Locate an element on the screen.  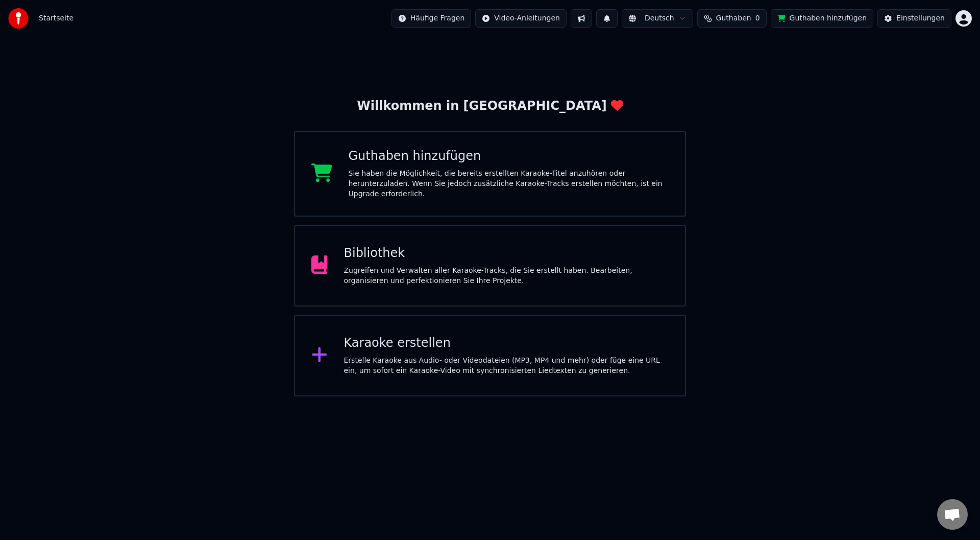
nav: breadcrumb is located at coordinates (56, 18).